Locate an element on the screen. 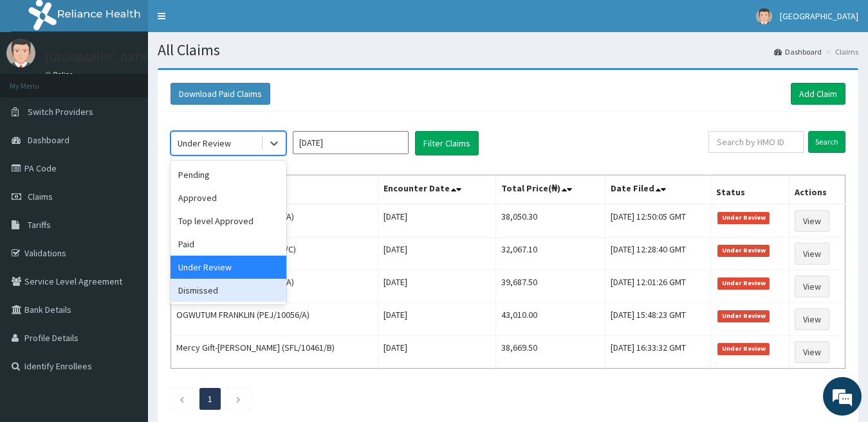 This screenshot has height=422, width=868. td: 38,050.30 is located at coordinates (551, 221).